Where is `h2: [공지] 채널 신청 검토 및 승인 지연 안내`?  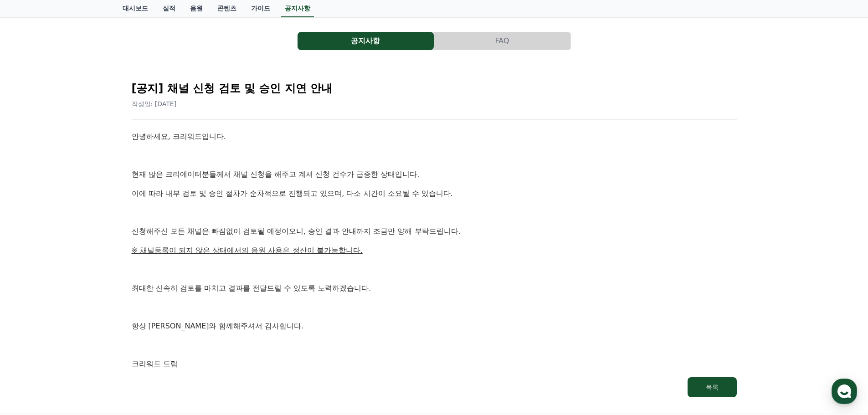
h2: [공지] 채널 신청 검토 및 승인 지연 안내 is located at coordinates (434, 88).